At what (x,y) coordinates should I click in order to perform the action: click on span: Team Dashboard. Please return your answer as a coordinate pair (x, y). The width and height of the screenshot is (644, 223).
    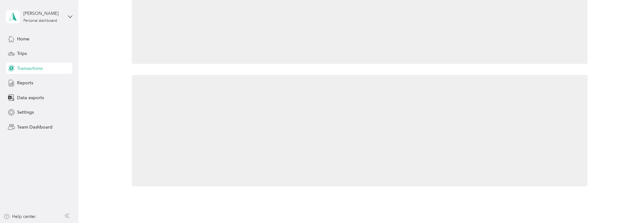
    Looking at the image, I should click on (35, 127).